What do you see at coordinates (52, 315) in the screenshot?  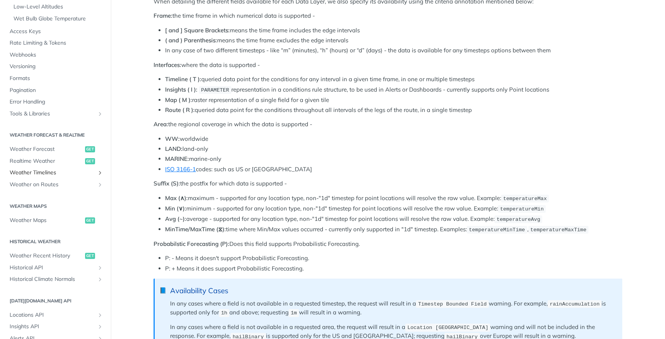 I see `span: Locations API` at bounding box center [52, 315].